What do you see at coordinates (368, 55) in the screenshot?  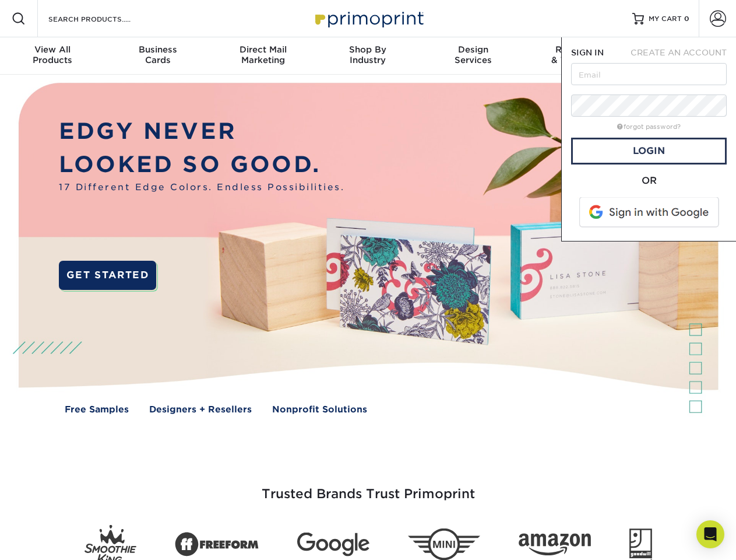 I see `div: Industry` at bounding box center [368, 55].